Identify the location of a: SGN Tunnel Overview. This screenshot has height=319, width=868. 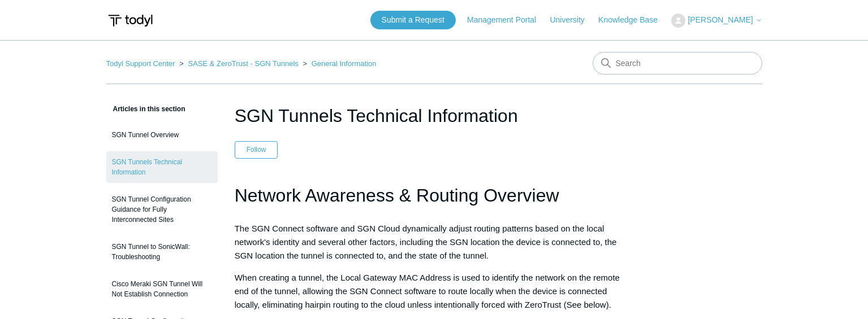
(162, 135).